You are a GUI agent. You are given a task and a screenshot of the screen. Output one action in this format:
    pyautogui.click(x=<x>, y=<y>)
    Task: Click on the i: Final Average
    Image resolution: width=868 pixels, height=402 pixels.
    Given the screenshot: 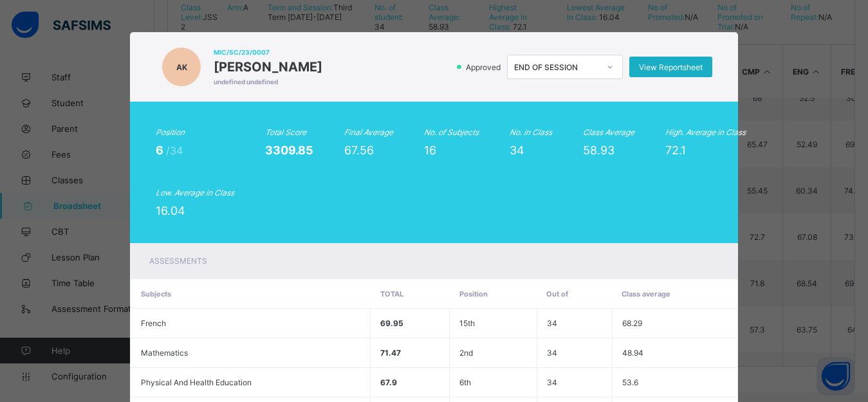 What is the action you would take?
    pyautogui.click(x=369, y=132)
    